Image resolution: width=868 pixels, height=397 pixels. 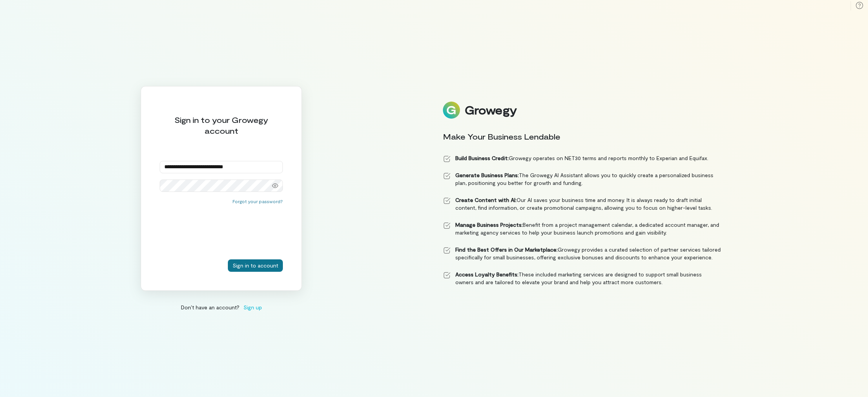 I want to click on li: Benefit from a project management calendar, a dedicated account manager, and marketing agency ser..., so click(x=582, y=229).